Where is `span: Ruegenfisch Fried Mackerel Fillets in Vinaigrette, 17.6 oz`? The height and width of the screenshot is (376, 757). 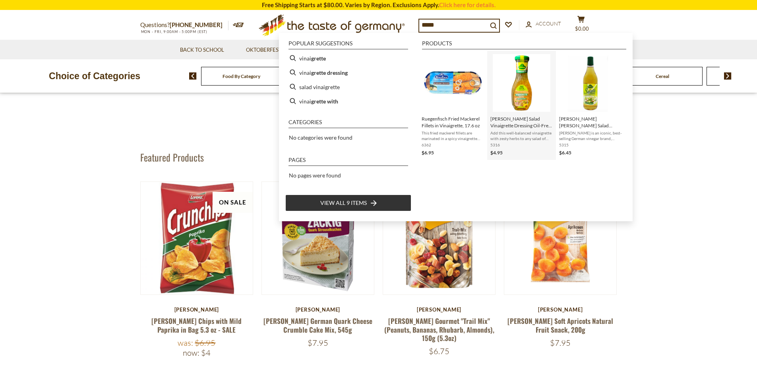
span: Ruegenfisch Fried Mackerel Fillets in Vinaigrette, 17.6 oz is located at coordinates (453, 122).